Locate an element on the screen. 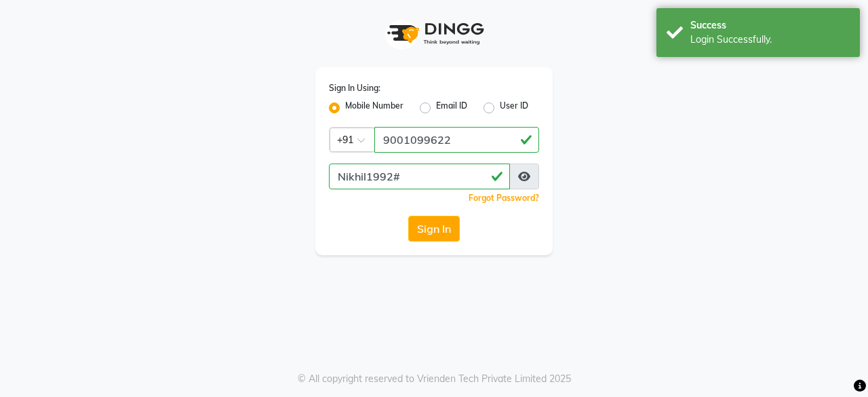 Image resolution: width=868 pixels, height=397 pixels. div: Success is located at coordinates (769, 25).